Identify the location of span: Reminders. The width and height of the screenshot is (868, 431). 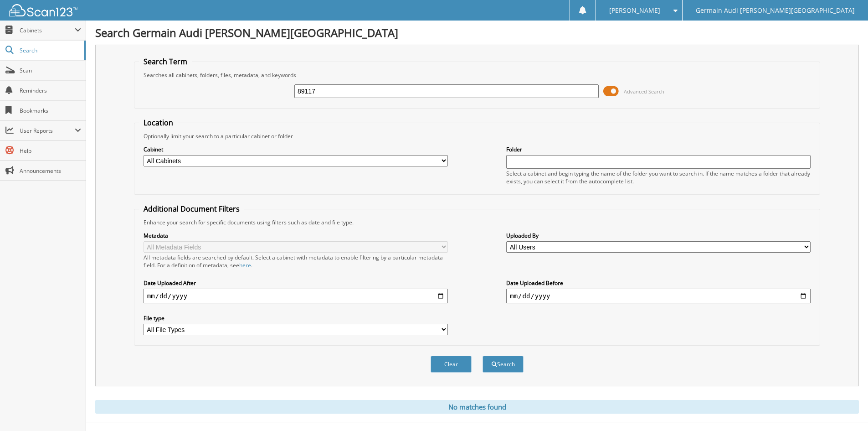
(51, 90).